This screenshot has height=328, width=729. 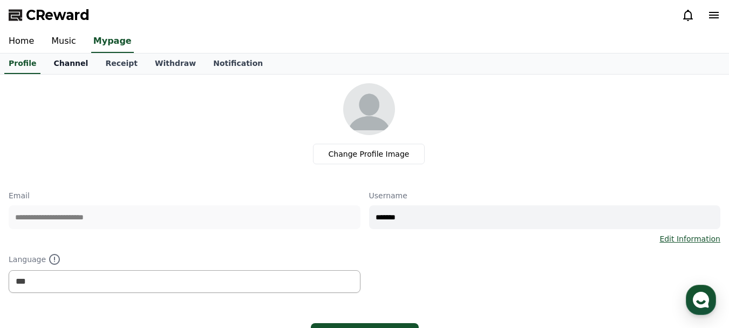 What do you see at coordinates (173, 258) in the screenshot?
I see `span: Settings` at bounding box center [173, 258].